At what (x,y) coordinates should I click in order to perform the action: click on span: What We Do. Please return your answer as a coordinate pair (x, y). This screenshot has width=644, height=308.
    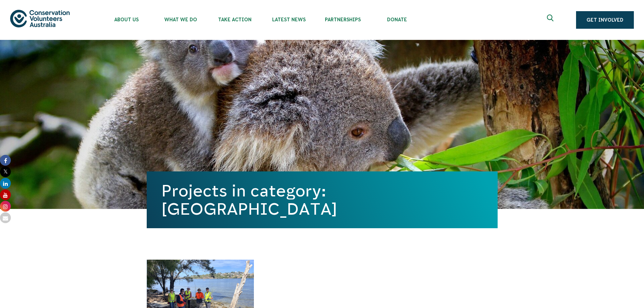
    Looking at the image, I should click on (181, 20).